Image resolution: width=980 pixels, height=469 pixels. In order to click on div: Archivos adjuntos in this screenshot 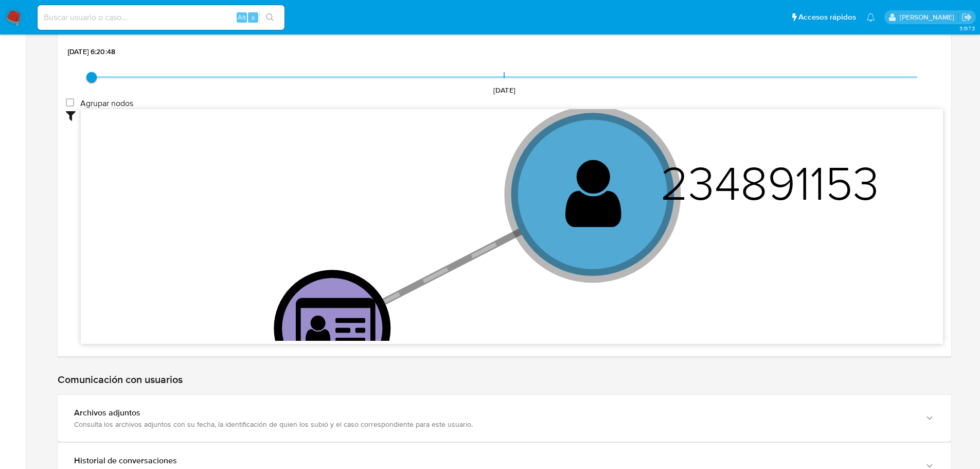, I will do `click(494, 413)`.